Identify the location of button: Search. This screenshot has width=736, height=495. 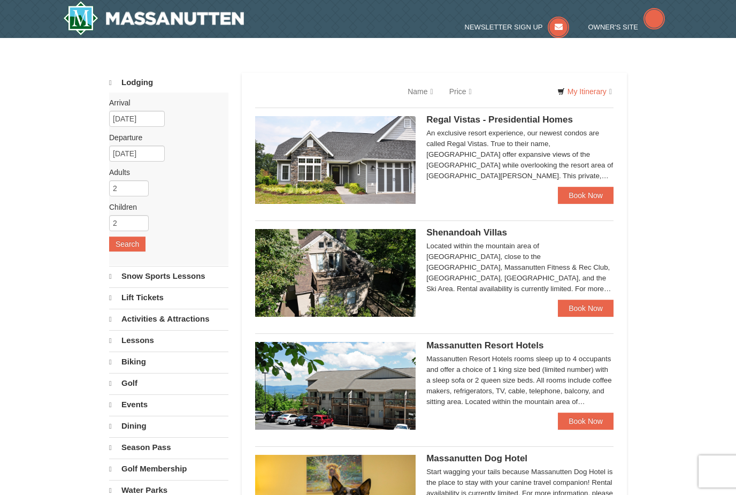
(127, 244).